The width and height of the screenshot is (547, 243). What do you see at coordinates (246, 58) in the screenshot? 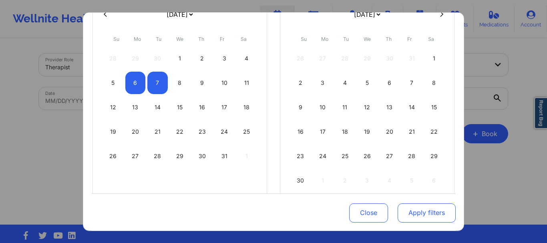
I see `div: Sat Oct 04 2025` at bounding box center [246, 58].